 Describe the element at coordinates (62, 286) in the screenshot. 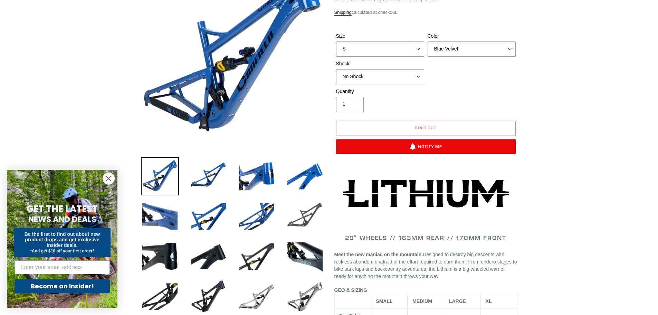

I see `button: Become an Insider!` at that location.